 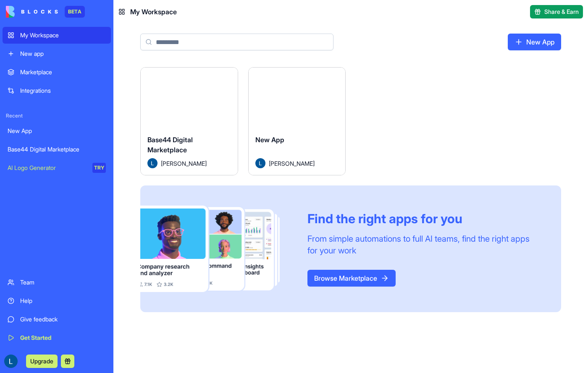 I want to click on div: BETA, so click(x=75, y=12).